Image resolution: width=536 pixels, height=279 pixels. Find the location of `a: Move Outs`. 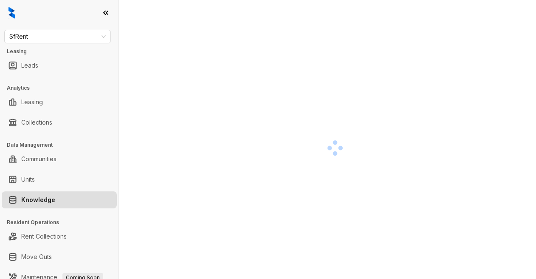

a: Move Outs is located at coordinates (37, 257).